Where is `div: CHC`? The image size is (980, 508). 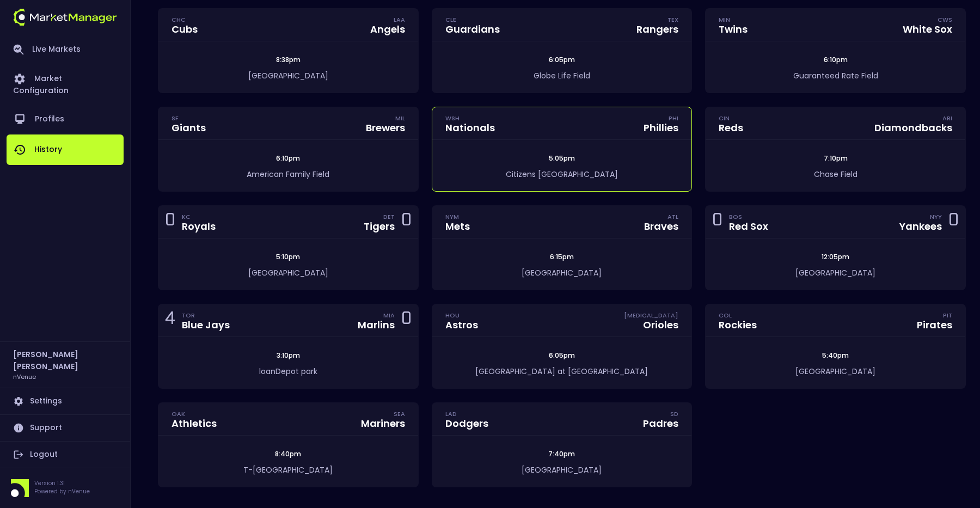
div: CHC is located at coordinates (184, 19).